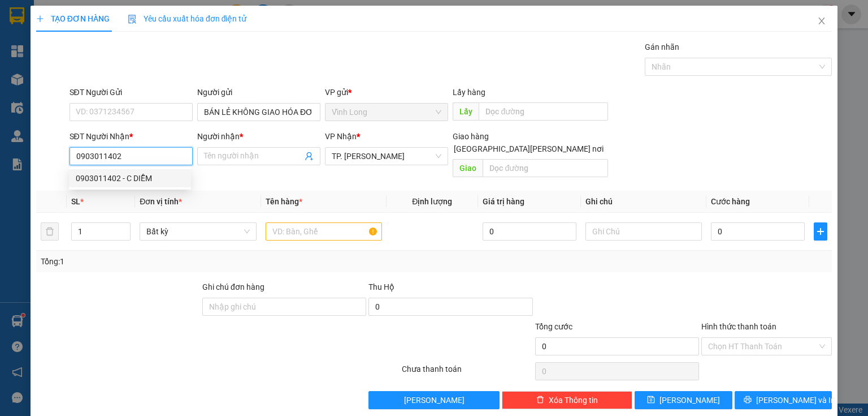  What do you see at coordinates (87, 16) in the screenshot?
I see `span: Nhận:` at bounding box center [87, 16].